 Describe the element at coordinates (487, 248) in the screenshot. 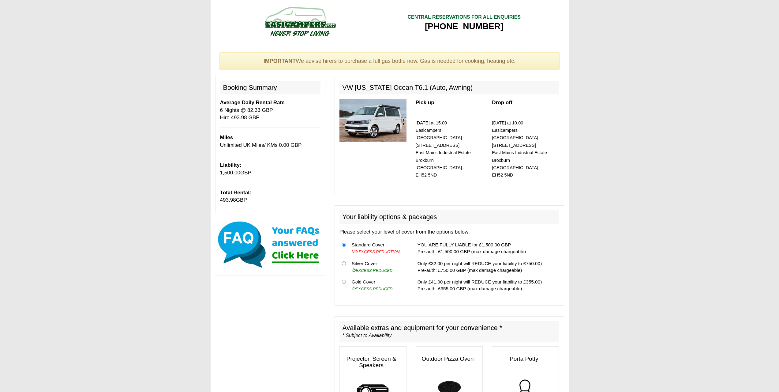

I see `td: YOU ARE FULLY LIABLE for £1,500.00 GBP Pre-auth: £1,500.00 GBP (max damage chargeable)` at that location.